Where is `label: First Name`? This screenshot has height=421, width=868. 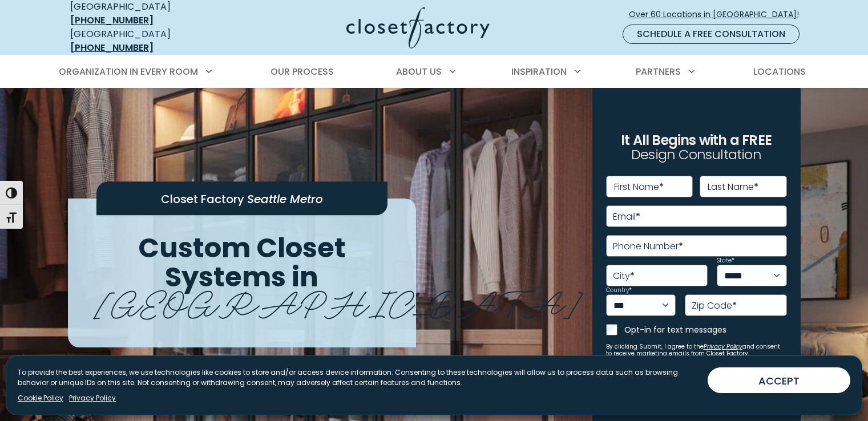
label: First Name is located at coordinates (639, 187).